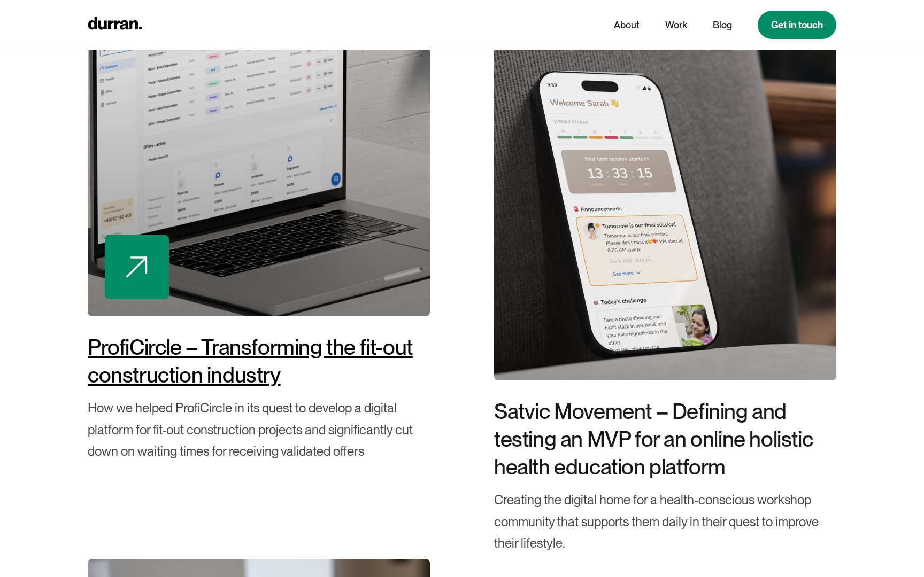  I want to click on div: Creating the digital home for a health-conscious workshop community that supports them daily in t..., so click(665, 522).